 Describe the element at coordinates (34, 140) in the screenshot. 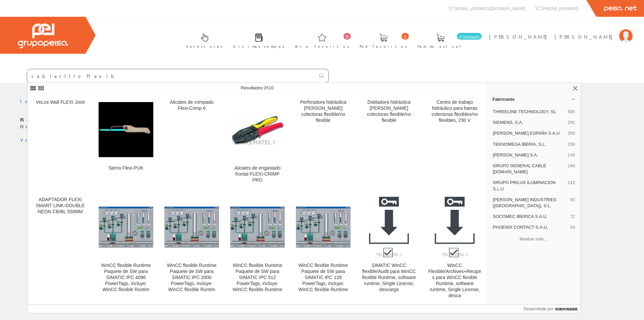

I see `a: Volver` at that location.